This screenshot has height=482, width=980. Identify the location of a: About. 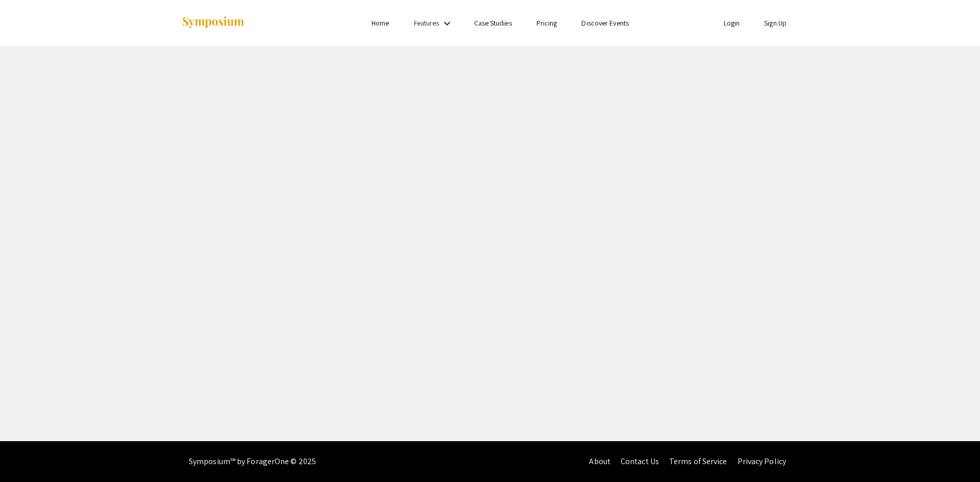
(600, 461).